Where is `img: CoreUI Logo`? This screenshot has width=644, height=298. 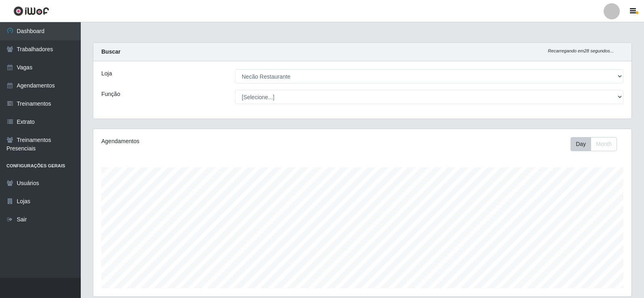
img: CoreUI Logo is located at coordinates (31, 11).